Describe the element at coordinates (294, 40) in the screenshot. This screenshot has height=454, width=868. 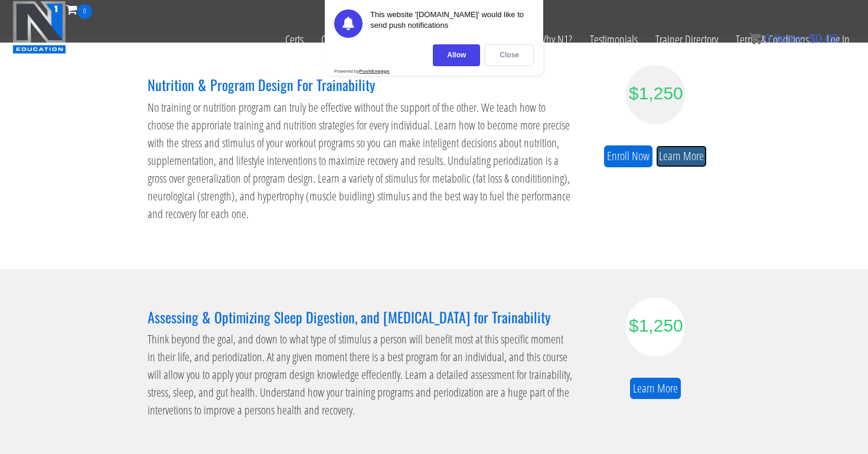
I see `a: Certs` at that location.